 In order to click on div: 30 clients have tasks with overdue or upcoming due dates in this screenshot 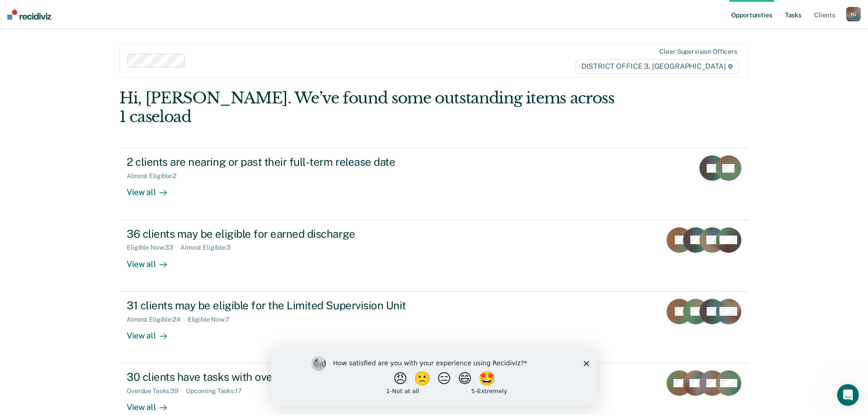, I will do `click(287, 376)`.